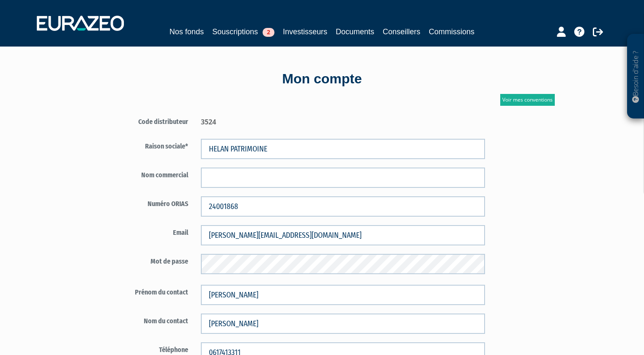 This screenshot has width=644, height=355. I want to click on div: Mon compte, so click(322, 79).